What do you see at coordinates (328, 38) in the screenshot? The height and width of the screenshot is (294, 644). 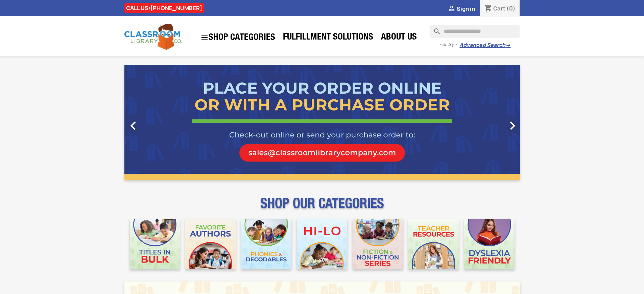 I see `a: Fulfillment Solutions` at bounding box center [328, 38].